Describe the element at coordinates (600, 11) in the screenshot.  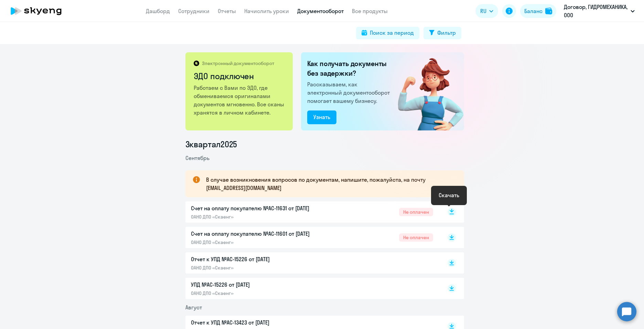
I see `button: Договор, ГИДРОМЕХАНИКА, ООО` at that location.